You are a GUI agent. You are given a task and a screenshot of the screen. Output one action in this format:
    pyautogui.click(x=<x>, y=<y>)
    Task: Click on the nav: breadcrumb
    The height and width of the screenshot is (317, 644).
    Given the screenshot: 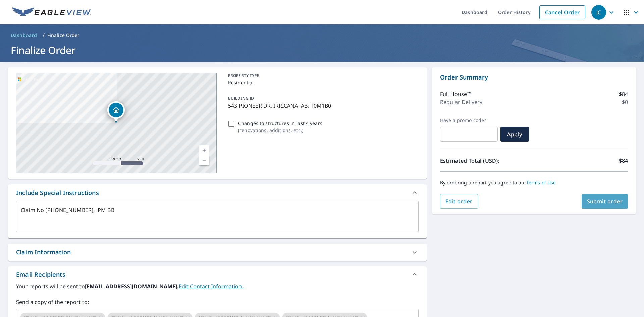 What is the action you would take?
    pyautogui.click(x=322, y=35)
    